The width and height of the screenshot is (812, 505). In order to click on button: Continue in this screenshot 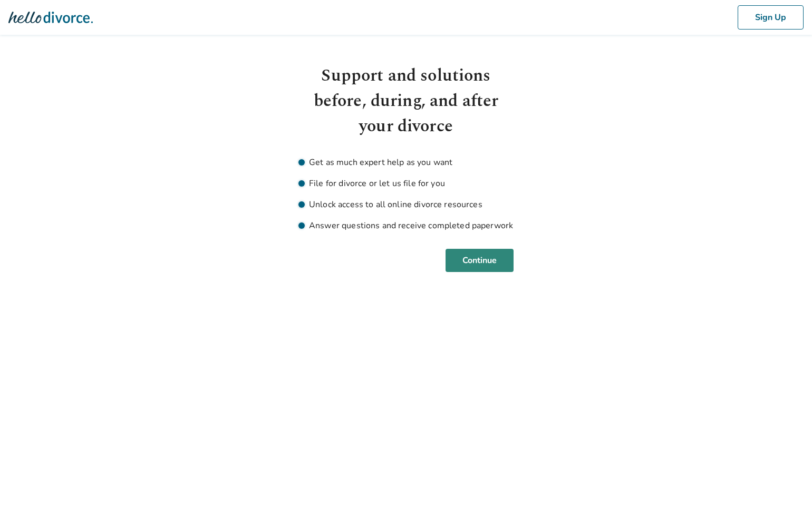, I will do `click(480, 260)`.